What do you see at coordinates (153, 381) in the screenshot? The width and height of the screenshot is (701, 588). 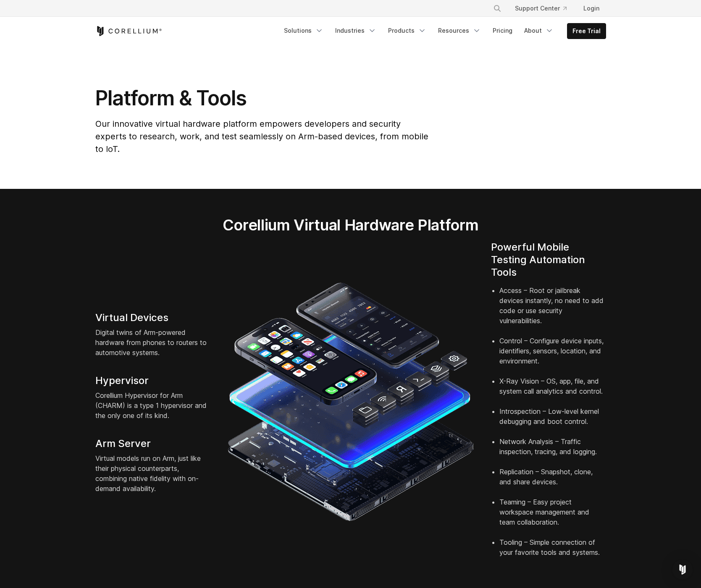 I see `h4: Hypervisor` at bounding box center [153, 381].